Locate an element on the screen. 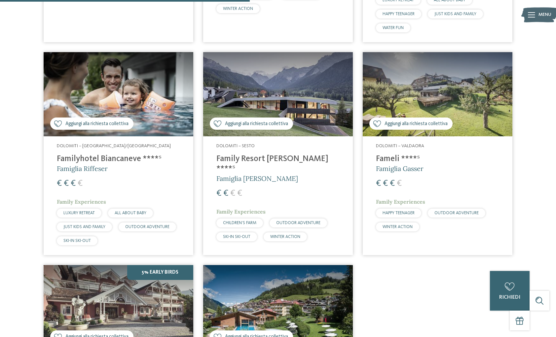  span: Dolomiti – Sesto is located at coordinates (235, 146).